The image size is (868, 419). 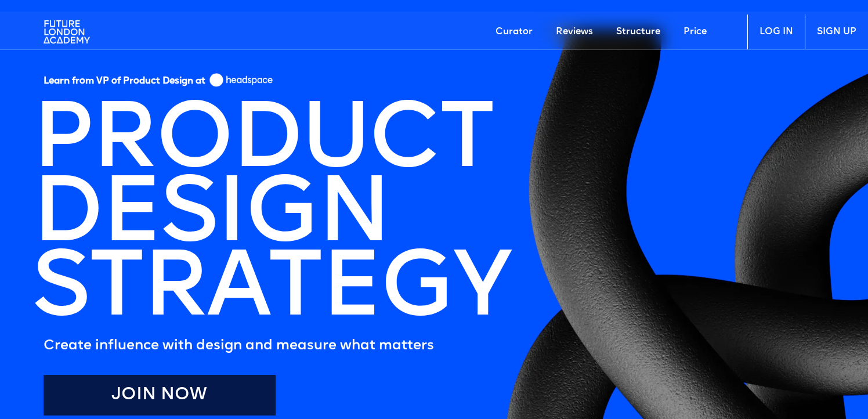 I want to click on a: Reviews, so click(x=574, y=32).